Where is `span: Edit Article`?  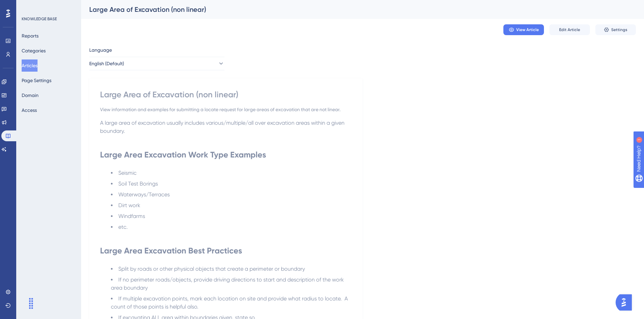
span: Edit Article is located at coordinates (570, 30).